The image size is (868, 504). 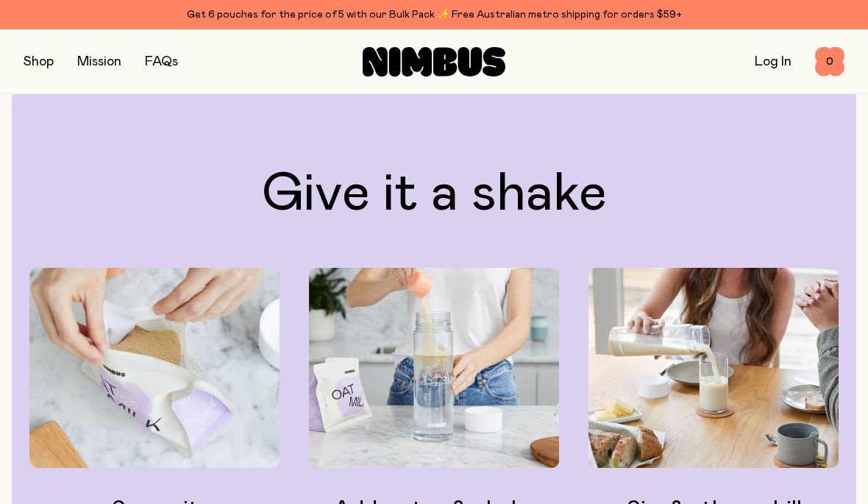 What do you see at coordinates (154, 368) in the screenshot?
I see `img: Oat Milk pouch being opened` at bounding box center [154, 368].